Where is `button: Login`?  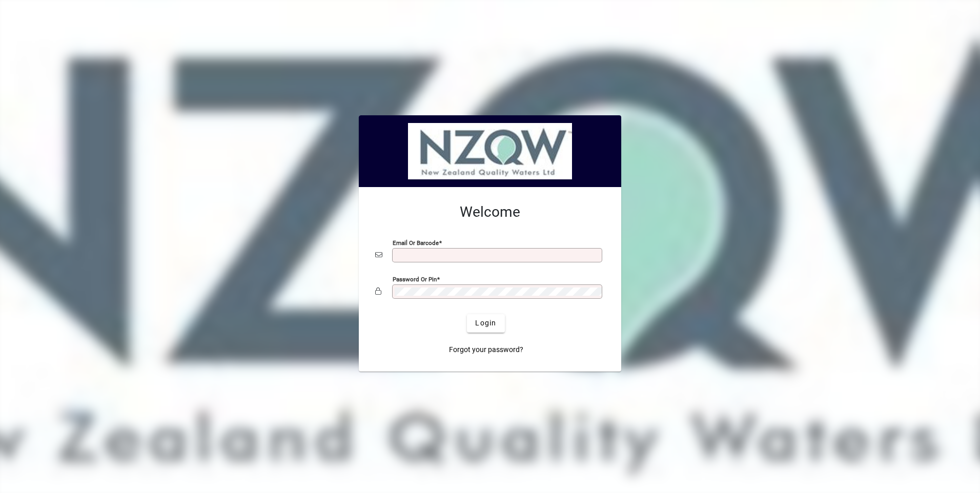 button: Login is located at coordinates (485, 323).